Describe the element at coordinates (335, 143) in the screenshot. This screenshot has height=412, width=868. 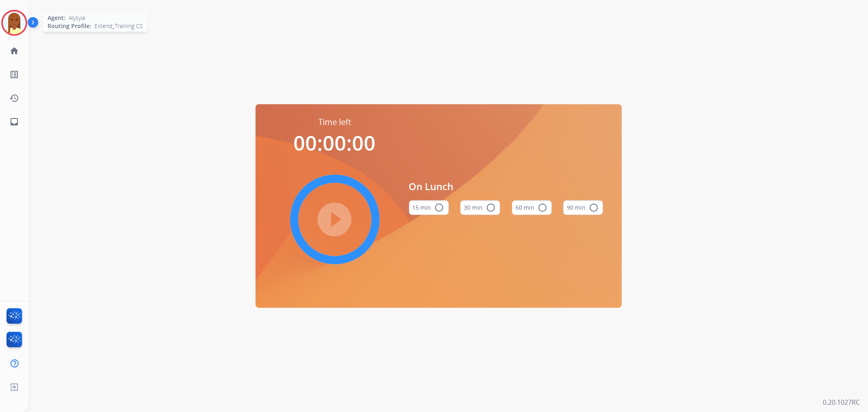
I see `span: 00:00:00` at that location.